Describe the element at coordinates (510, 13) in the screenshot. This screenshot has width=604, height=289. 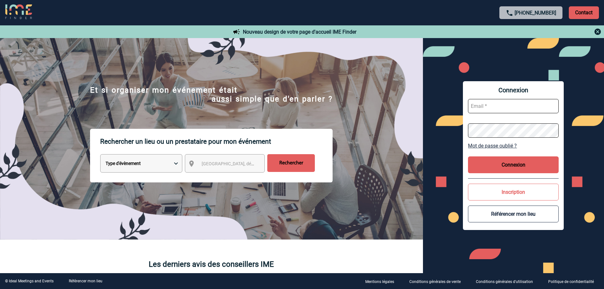
I see `img: call-24-px.png` at that location.